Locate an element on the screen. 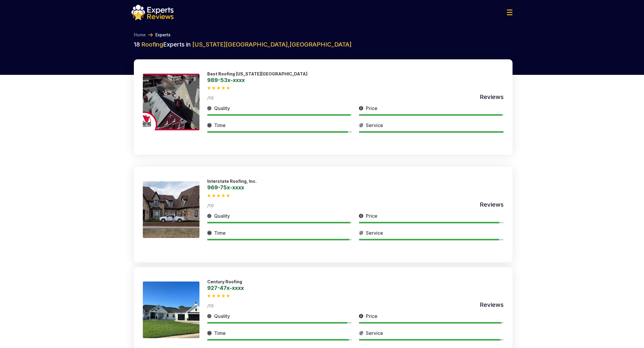 This screenshot has width=644, height=348. a: 927-47x-xxxx is located at coordinates (225, 288).